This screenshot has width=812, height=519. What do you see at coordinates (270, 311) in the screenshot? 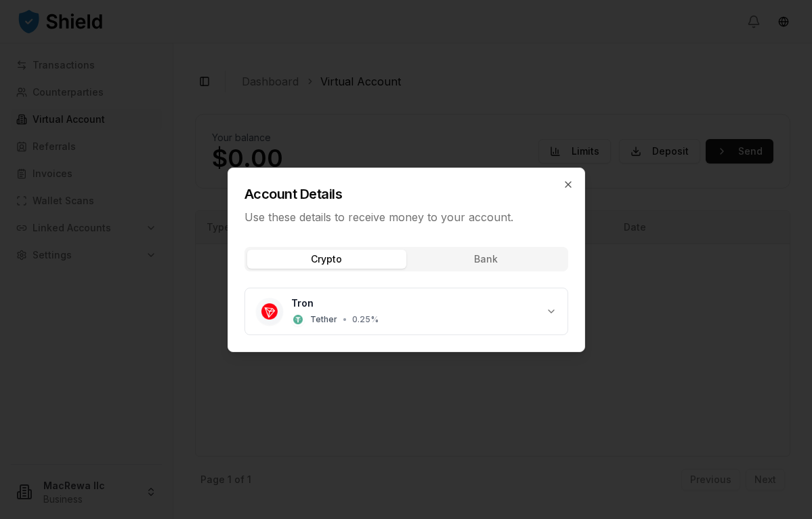
I see `img: Tron` at bounding box center [270, 311].